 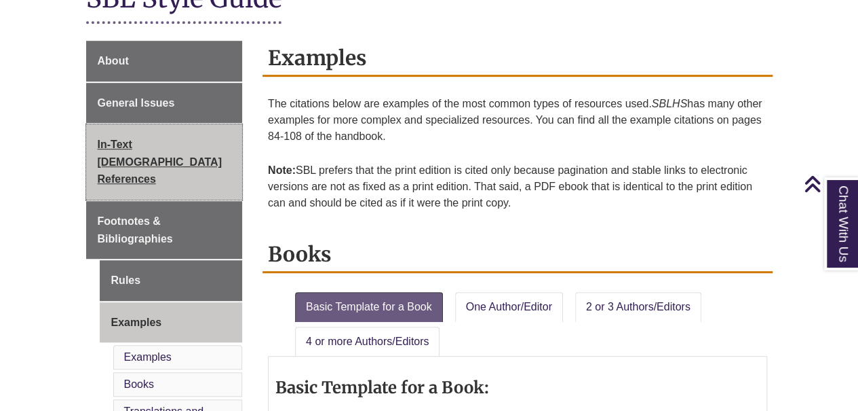 I want to click on a: 4 or more Authors/Editors, so click(x=367, y=341).